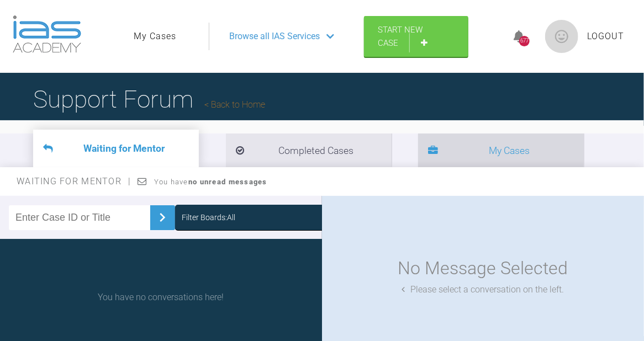 The height and width of the screenshot is (341, 644). I want to click on li: Waiting for Mentor, so click(116, 148).